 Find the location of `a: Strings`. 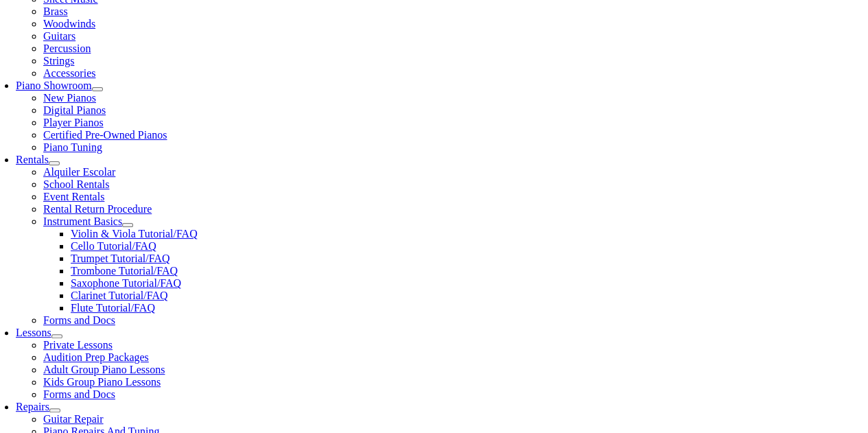

a: Strings is located at coordinates (58, 61).